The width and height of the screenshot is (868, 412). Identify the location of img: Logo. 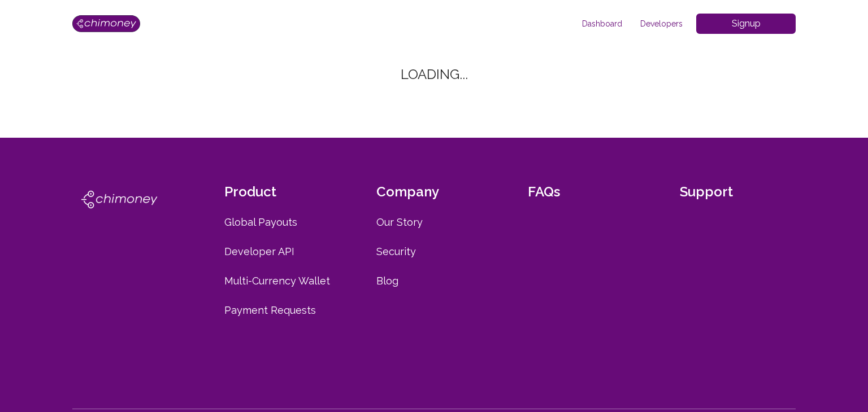
(106, 24).